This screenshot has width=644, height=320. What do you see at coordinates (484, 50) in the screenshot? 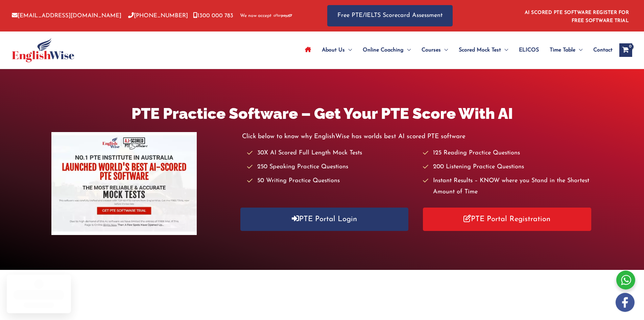
I see `a: Scored Mock TestMenu Toggle` at bounding box center [484, 50].